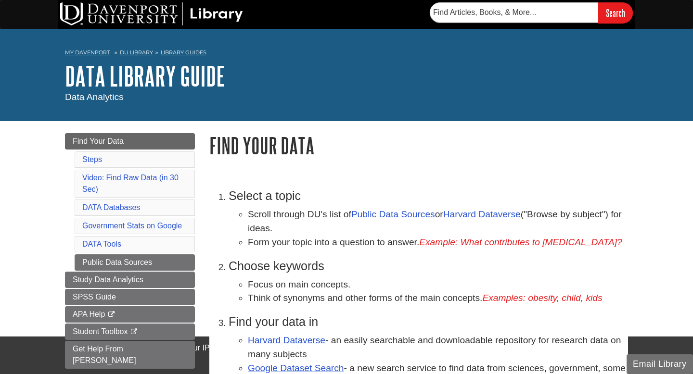 The image size is (693, 374). I want to click on a: DATA Tools, so click(101, 244).